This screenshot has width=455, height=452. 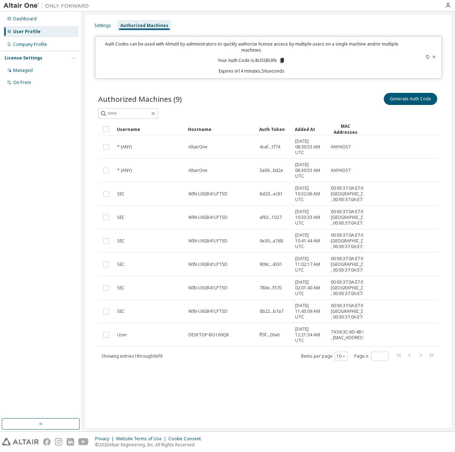 What do you see at coordinates (22, 83) in the screenshot?
I see `div: On Prem` at bounding box center [22, 83].